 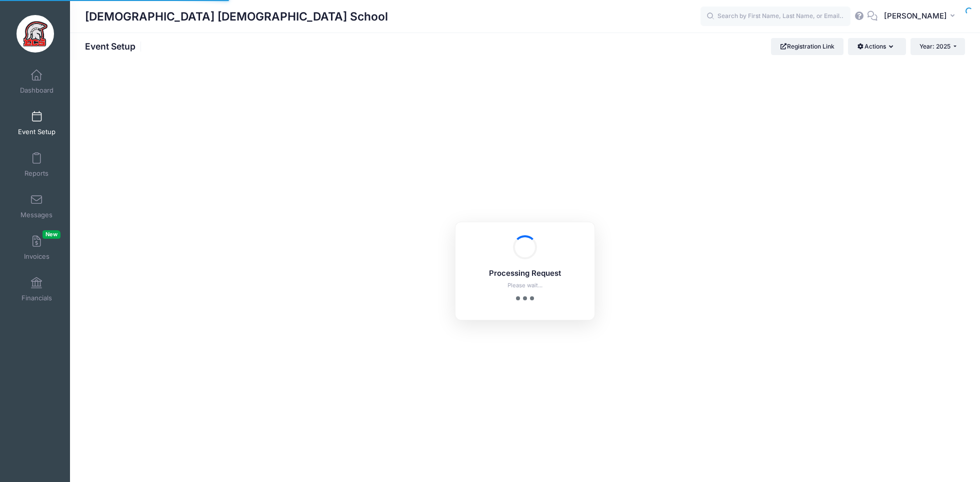 What do you see at coordinates (36, 90) in the screenshot?
I see `span: Dashboard` at bounding box center [36, 90].